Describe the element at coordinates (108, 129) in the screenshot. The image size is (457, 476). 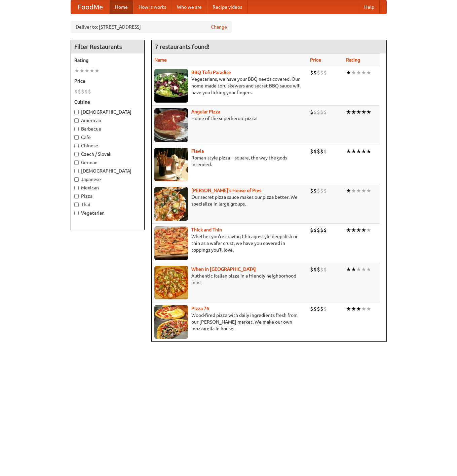
I see `label: Barbecue` at that location.